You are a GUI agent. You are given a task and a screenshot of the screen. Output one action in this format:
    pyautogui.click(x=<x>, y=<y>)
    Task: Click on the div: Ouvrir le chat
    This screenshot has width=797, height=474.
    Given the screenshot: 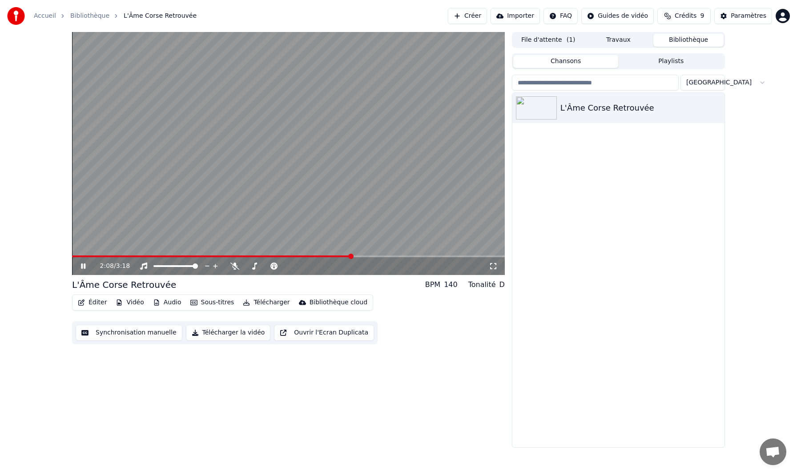 What is the action you would take?
    pyautogui.click(x=773, y=452)
    